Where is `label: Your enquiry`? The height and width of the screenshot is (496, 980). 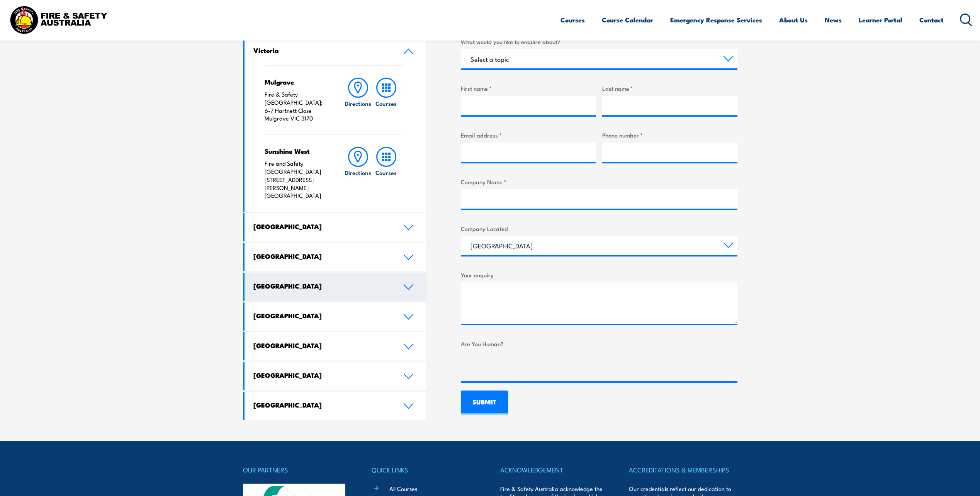
label: Your enquiry is located at coordinates (599, 274).